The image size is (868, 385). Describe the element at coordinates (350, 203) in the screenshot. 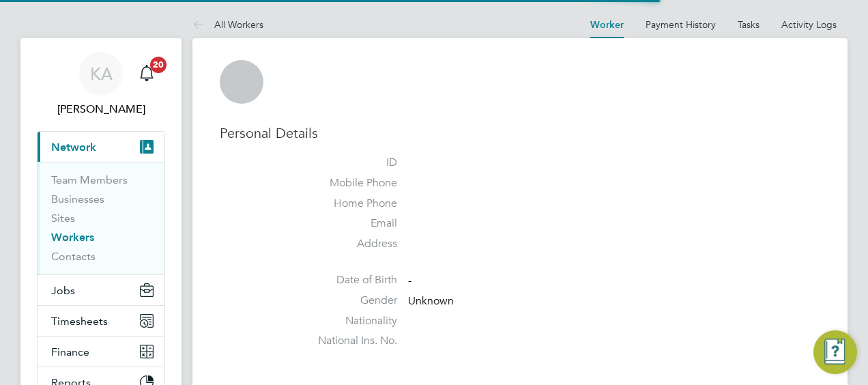

I see `label: Home Phone` at that location.